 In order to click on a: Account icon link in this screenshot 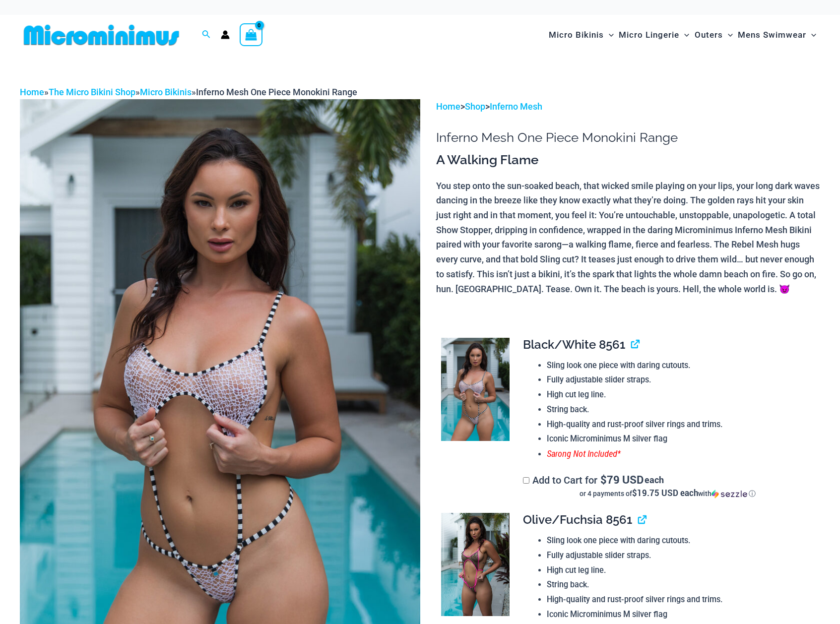, I will do `click(225, 35)`.